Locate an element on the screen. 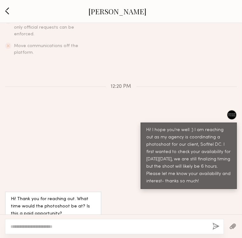  div: Hi! Thank you for reaching out. What time would the photoshoot be at? Is this a paid opportunity? is located at coordinates (53, 206).